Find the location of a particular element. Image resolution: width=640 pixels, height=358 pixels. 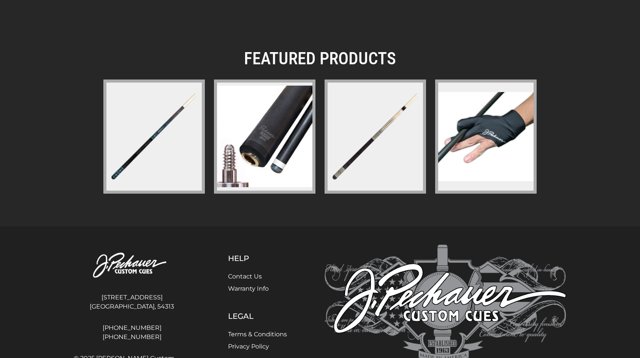

a: Contact Us is located at coordinates (245, 276).